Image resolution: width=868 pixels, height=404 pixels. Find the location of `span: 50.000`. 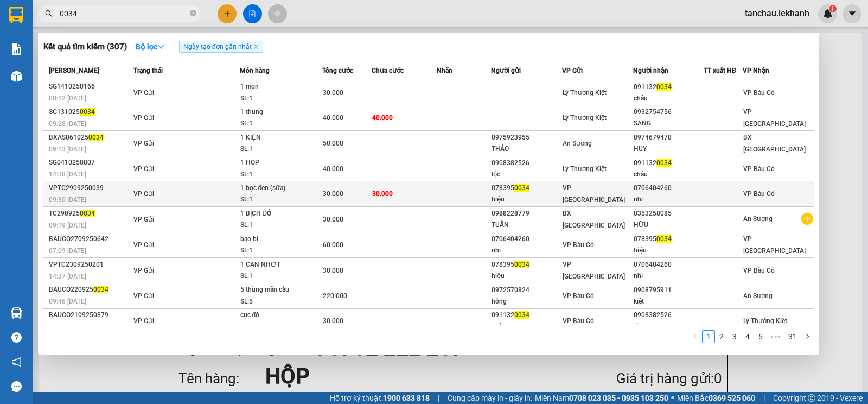

span: 50.000 is located at coordinates (333, 144).